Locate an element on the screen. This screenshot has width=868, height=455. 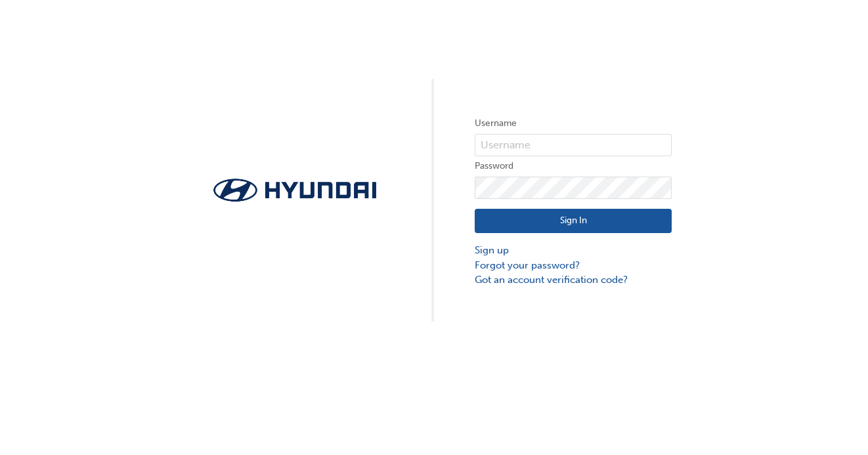
label: Username is located at coordinates (573, 123).